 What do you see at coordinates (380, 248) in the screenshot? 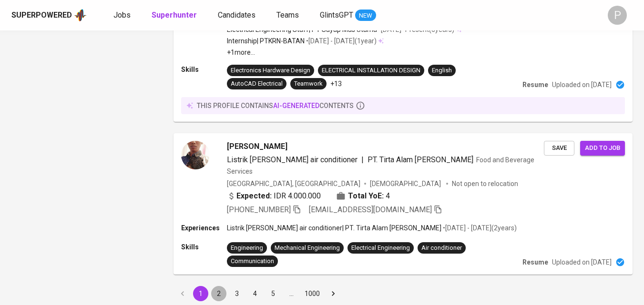
I see `div: Electrical Engineering` at bounding box center [380, 248].